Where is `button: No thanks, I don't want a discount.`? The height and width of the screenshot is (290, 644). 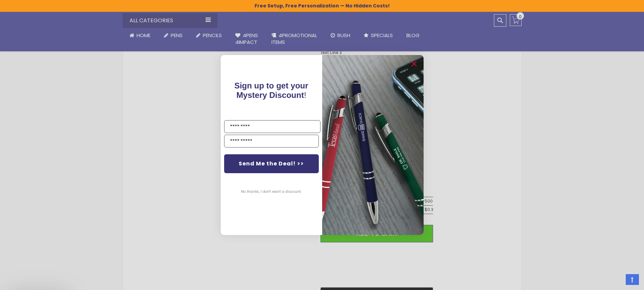
button: No thanks, I don't want a discount. is located at coordinates (271, 192).